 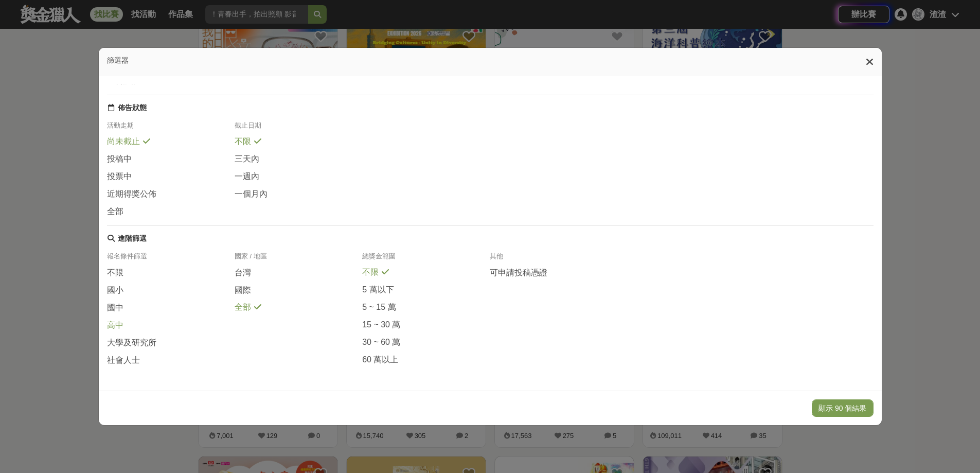 I want to click on span: 可申請投稿憑證, so click(x=519, y=273).